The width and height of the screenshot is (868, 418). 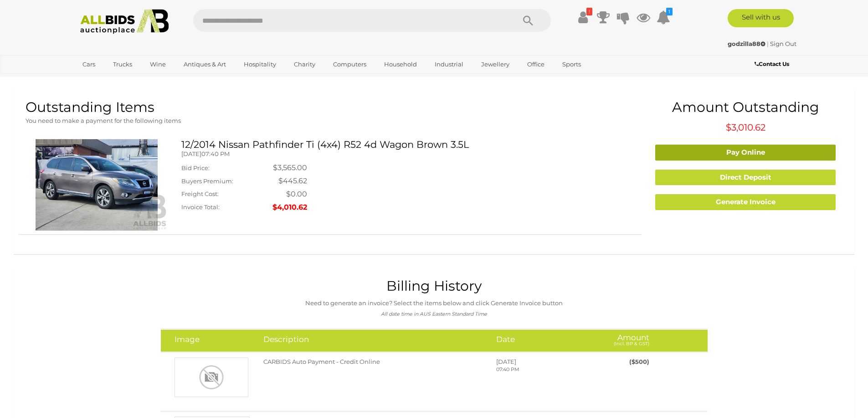 I want to click on td: Freight Cost:, so click(x=227, y=194).